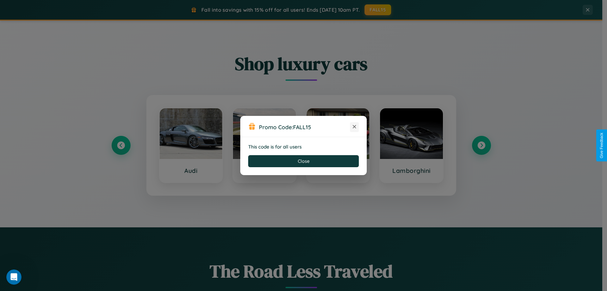 This screenshot has width=607, height=291. Describe the element at coordinates (305, 127) in the screenshot. I see `h3: Promo Code:` at that location.